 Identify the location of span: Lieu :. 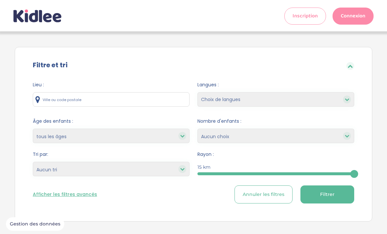
(111, 85).